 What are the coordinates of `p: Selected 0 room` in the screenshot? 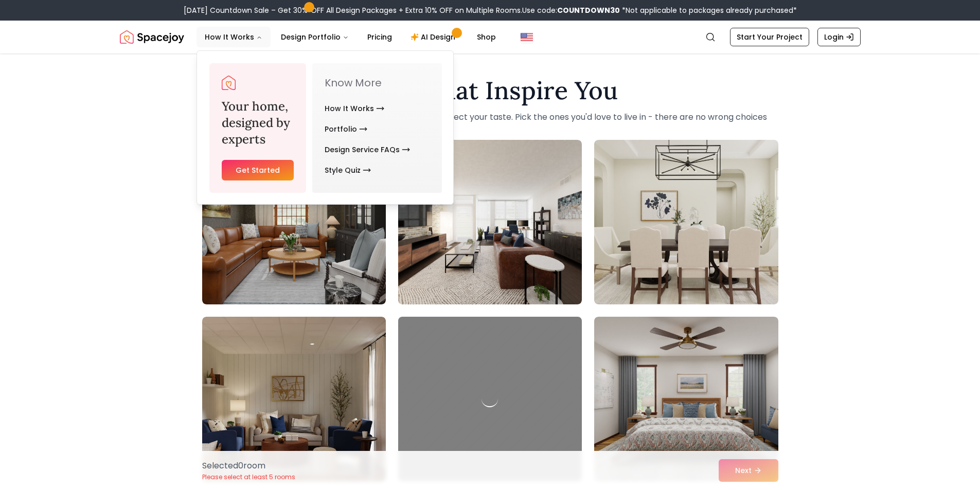 It's located at (249, 466).